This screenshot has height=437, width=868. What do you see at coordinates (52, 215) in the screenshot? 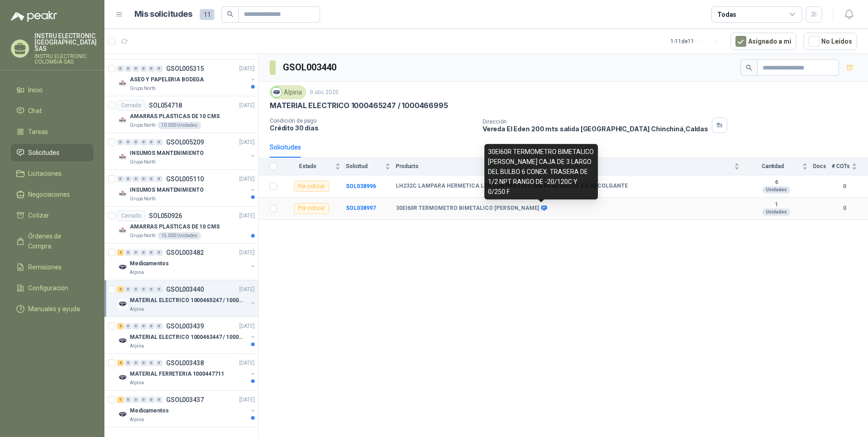
I see `a: Cotizar` at bounding box center [52, 215].